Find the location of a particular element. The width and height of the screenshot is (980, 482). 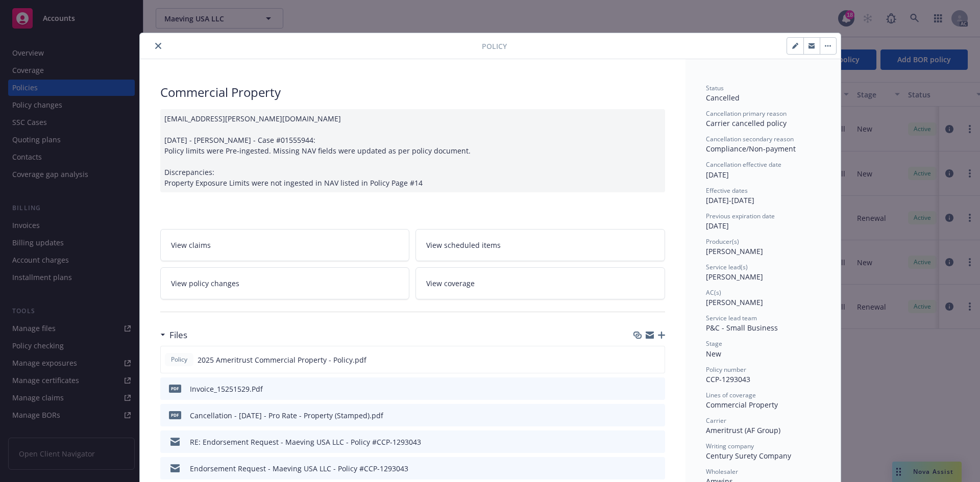

h3: Files is located at coordinates (178, 335).